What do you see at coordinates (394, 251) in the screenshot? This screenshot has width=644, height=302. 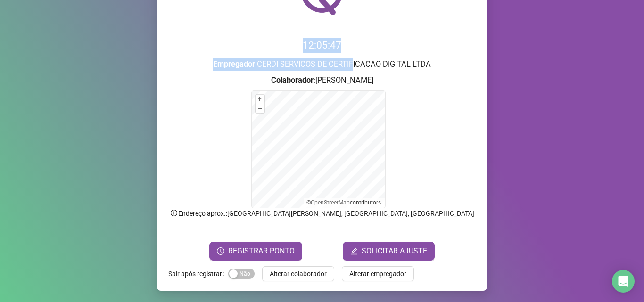 I see `span: SOLICITAR AJUSTE` at bounding box center [394, 251].